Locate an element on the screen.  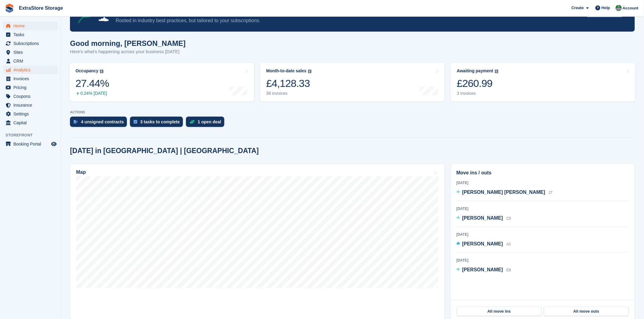
a: Month-to-date sales £4,128.33 38 invoices is located at coordinates (352, 82).